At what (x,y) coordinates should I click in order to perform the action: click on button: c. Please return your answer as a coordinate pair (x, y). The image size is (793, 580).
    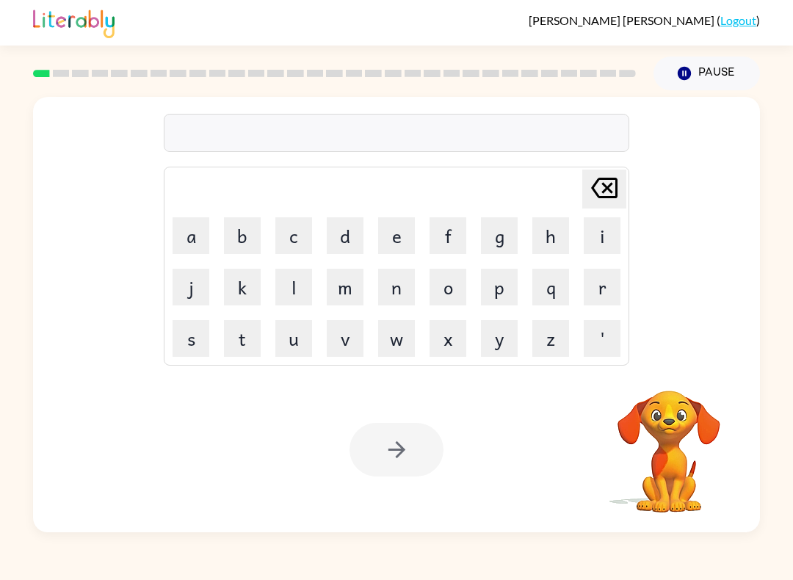
    Looking at the image, I should click on (294, 236).